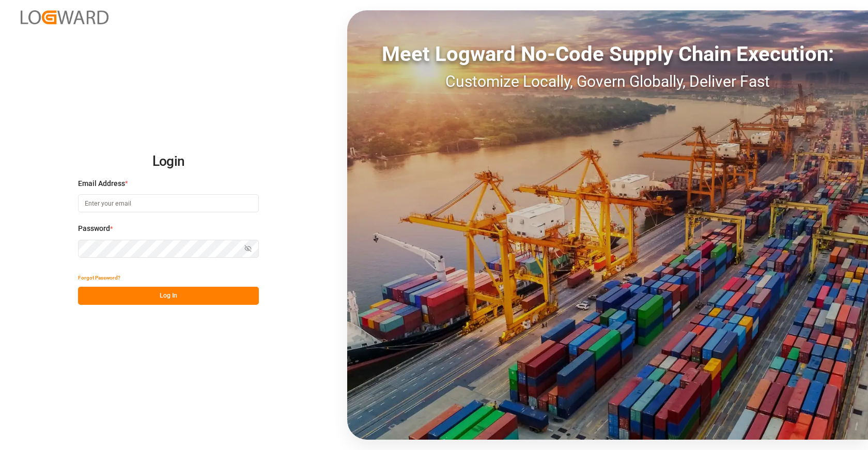 This screenshot has height=450, width=868. What do you see at coordinates (168, 162) in the screenshot?
I see `h2: Login` at bounding box center [168, 162].